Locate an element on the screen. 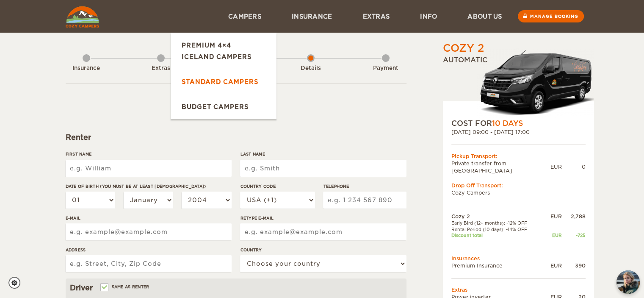 The image size is (644, 298). input: e.g. Smith is located at coordinates (323, 168).